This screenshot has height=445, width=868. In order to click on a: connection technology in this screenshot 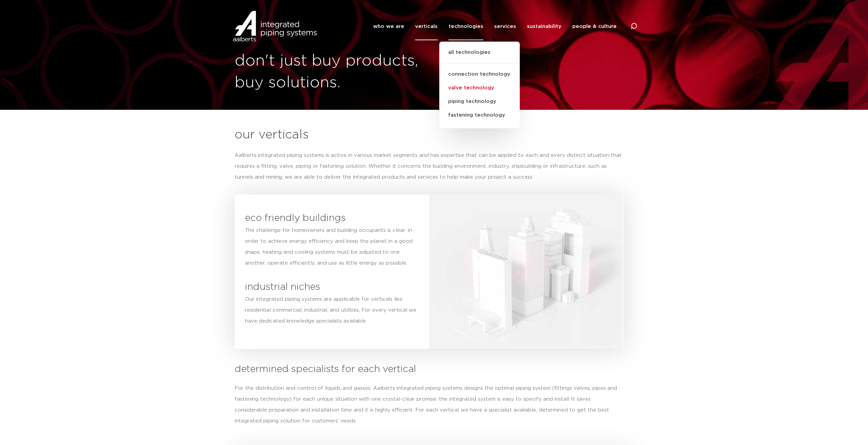, I will do `click(479, 74)`.